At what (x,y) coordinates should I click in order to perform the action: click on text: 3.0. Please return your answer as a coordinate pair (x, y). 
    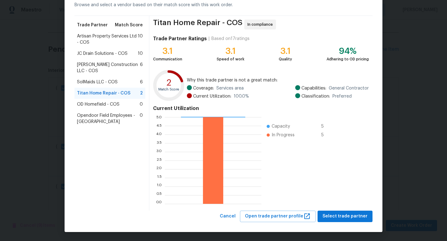
    Looking at the image, I should click on (159, 152).